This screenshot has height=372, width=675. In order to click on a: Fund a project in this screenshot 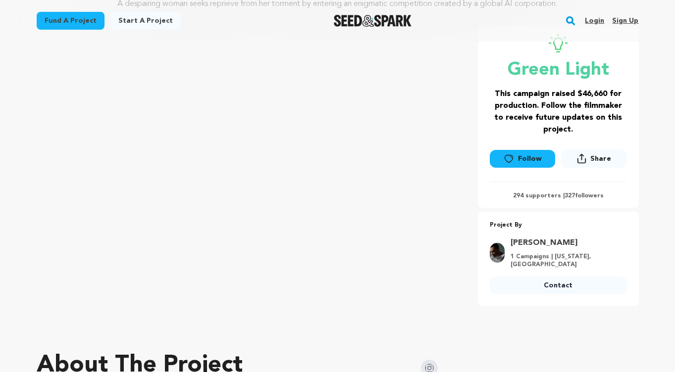, I will do `click(70, 21)`.